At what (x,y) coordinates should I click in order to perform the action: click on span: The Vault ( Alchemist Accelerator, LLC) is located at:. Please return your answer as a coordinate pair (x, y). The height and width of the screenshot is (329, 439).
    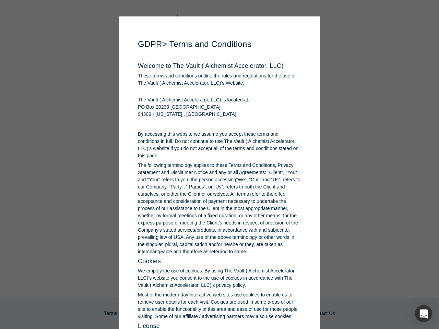
    Looking at the image, I should click on (220, 100).